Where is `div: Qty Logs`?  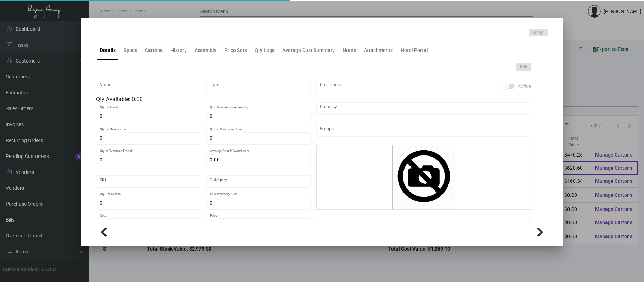 div: Qty Logs is located at coordinates (264, 50).